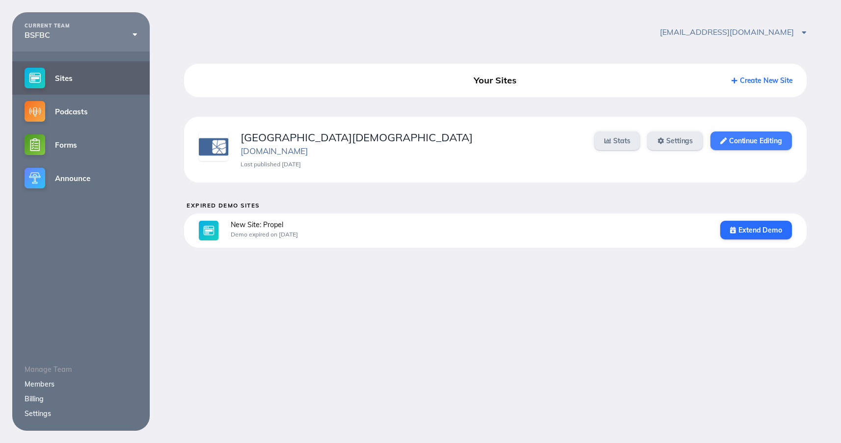 This screenshot has width=841, height=443. I want to click on img: announce-small@2x.png, so click(35, 178).